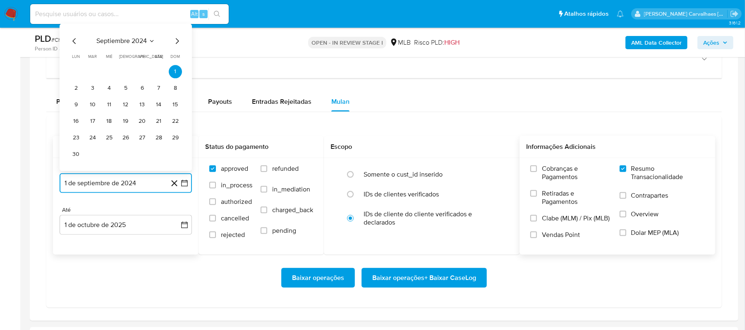 The image size is (745, 330). What do you see at coordinates (657, 43) in the screenshot?
I see `button: AML Data Collector` at bounding box center [657, 43].